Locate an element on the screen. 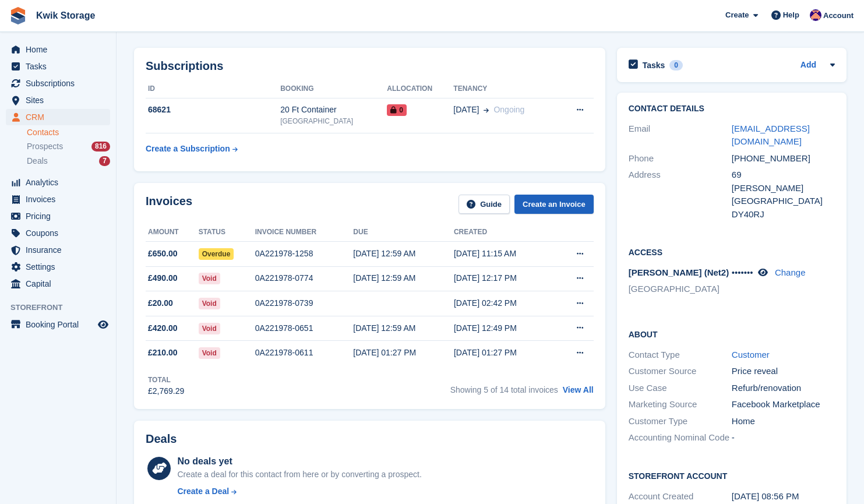 The width and height of the screenshot is (864, 504). img: Jade Stanley is located at coordinates (816, 15).